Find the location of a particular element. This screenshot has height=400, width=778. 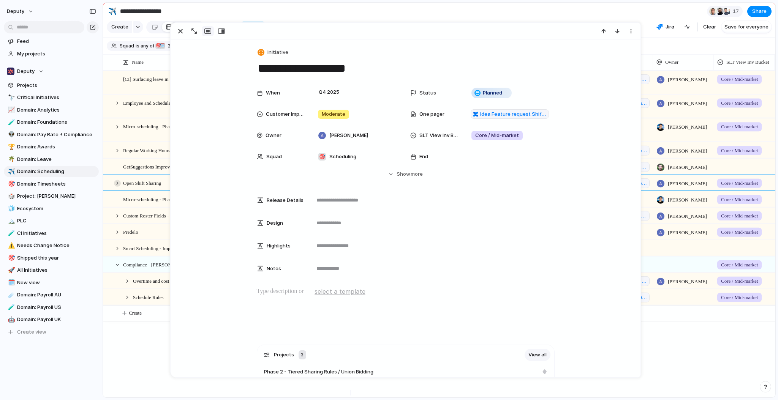

a: Feed is located at coordinates (51, 41).